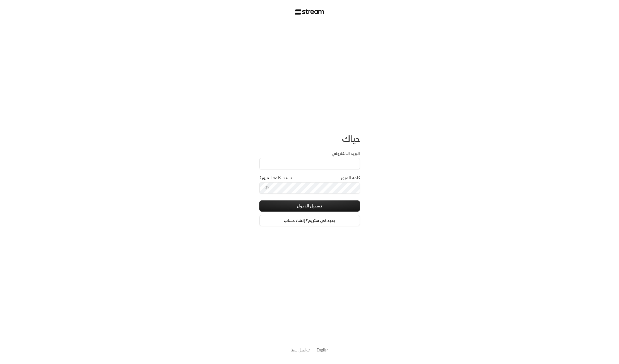 This screenshot has height=364, width=619. I want to click on span: حياك, so click(351, 138).